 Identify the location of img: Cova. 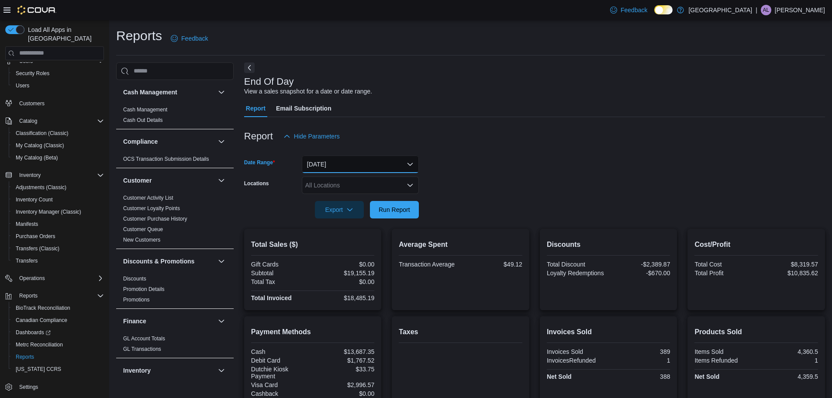
(37, 10).